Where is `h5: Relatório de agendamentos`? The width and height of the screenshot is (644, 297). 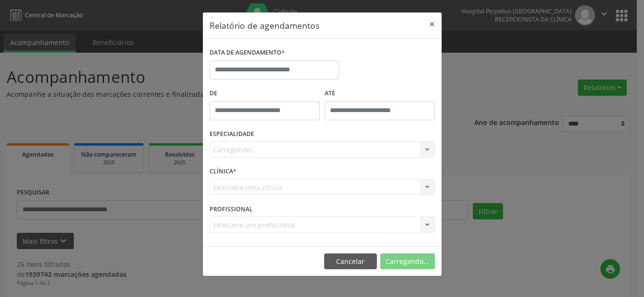
h5: Relatório de agendamentos is located at coordinates (264, 25).